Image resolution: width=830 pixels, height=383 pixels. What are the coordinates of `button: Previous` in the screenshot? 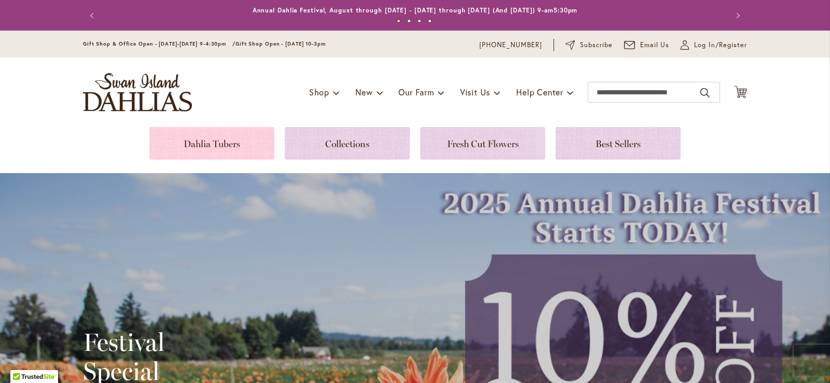 It's located at (93, 16).